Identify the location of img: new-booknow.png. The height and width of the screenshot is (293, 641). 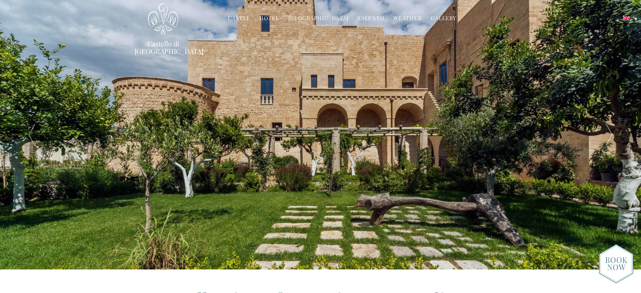
(616, 264).